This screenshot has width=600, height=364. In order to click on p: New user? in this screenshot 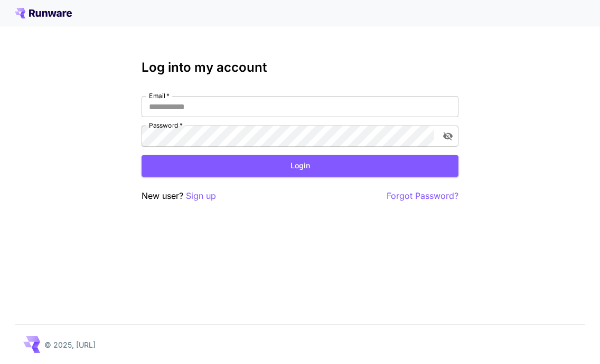, I will do `click(178, 196)`.